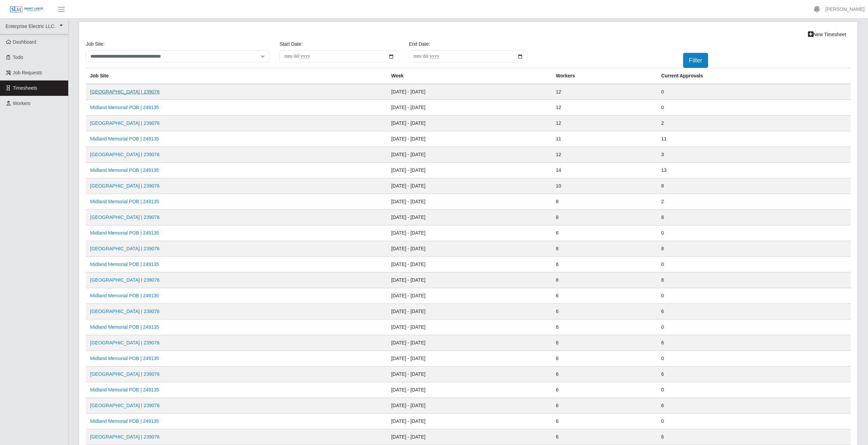  What do you see at coordinates (25, 88) in the screenshot?
I see `span: Timesheets` at bounding box center [25, 88].